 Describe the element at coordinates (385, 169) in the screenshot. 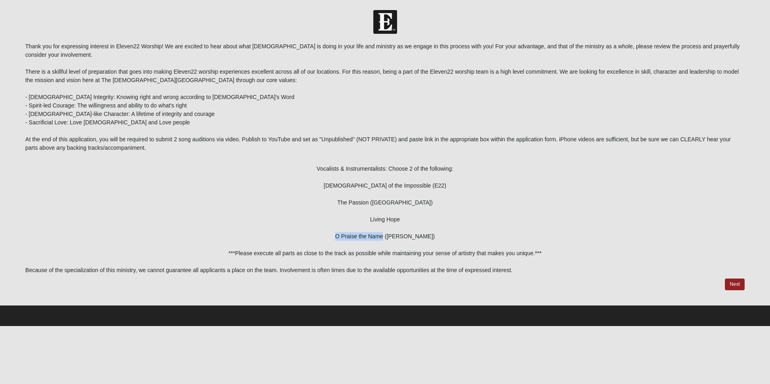

I see `span: Vocalists & Instrumentalists: Choose 2 of the following:` at that location.